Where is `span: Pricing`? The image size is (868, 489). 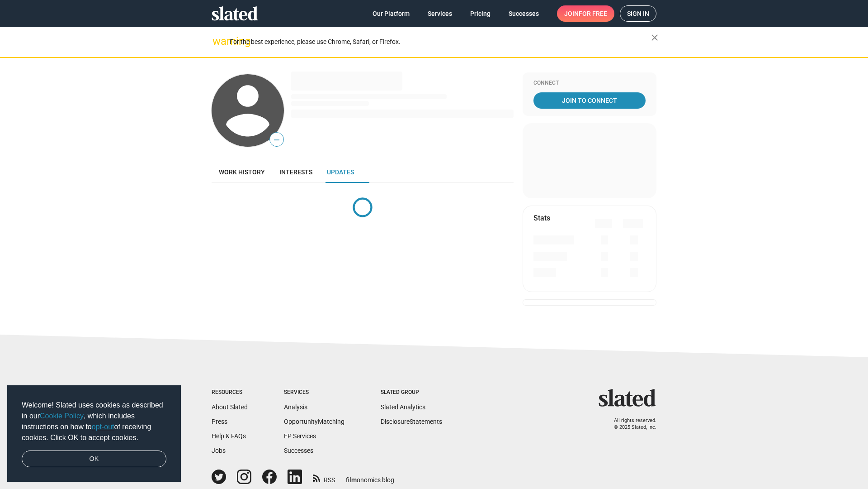
span: Pricing is located at coordinates (480, 13).